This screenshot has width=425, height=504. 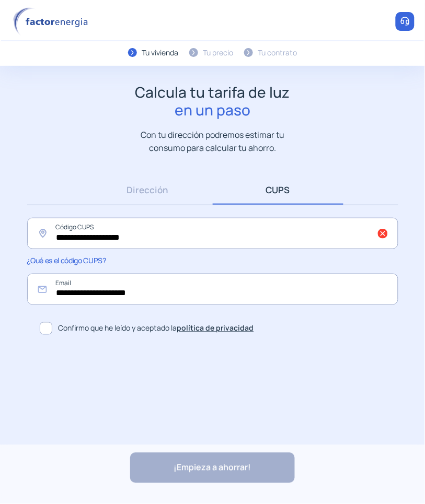 I want to click on img: llamar, so click(x=405, y=22).